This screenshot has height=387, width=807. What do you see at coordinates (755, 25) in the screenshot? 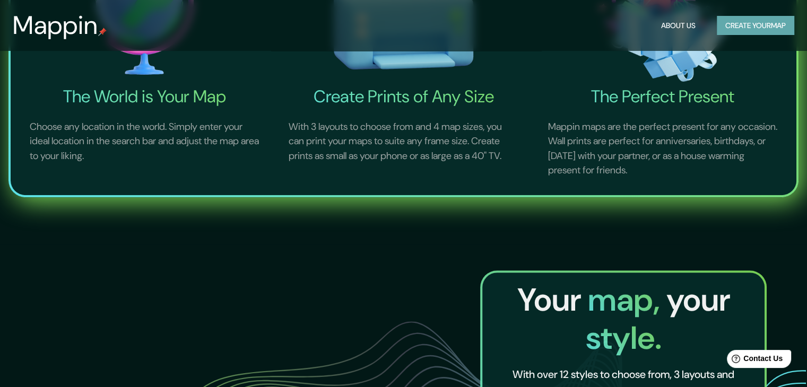
I see `button: Create yourmap` at bounding box center [755, 25].